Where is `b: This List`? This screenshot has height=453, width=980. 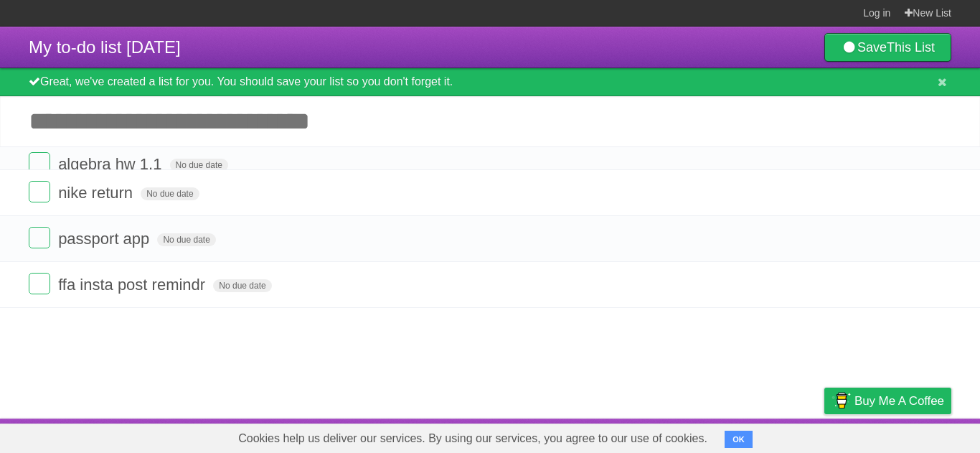 b: This List is located at coordinates (910, 48).